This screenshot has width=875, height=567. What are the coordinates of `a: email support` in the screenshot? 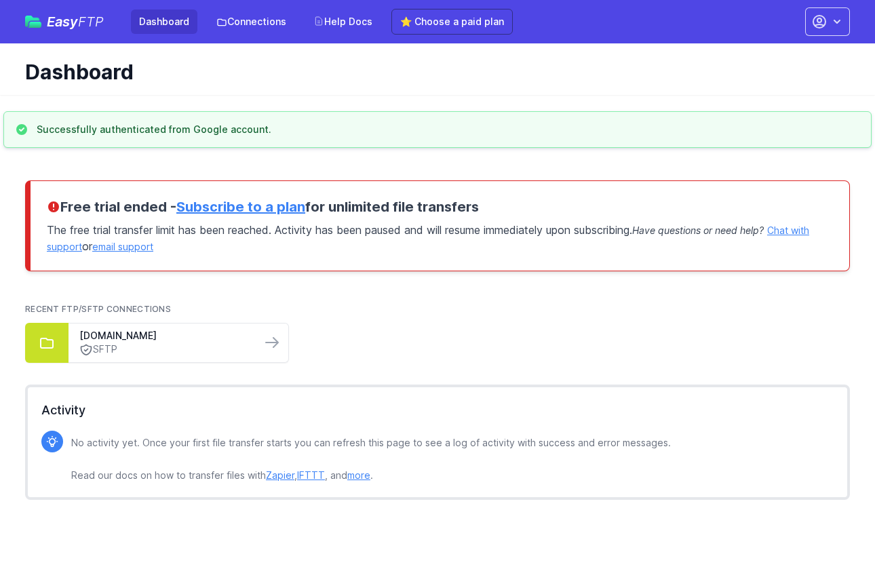 It's located at (123, 246).